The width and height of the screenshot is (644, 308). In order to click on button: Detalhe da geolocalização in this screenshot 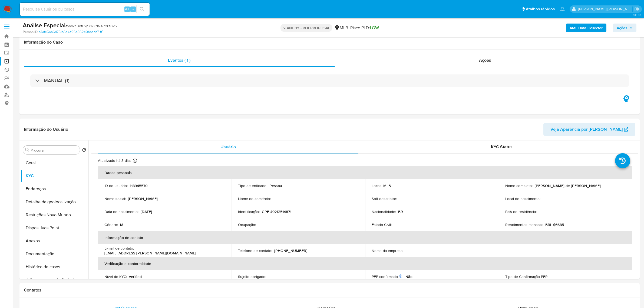, I will do `click(55, 202)`.